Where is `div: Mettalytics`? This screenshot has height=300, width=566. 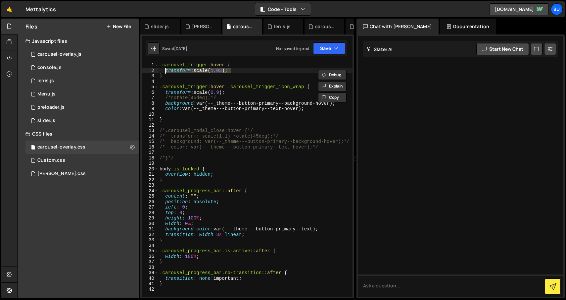
div: Mettalytics is located at coordinates (41, 9).